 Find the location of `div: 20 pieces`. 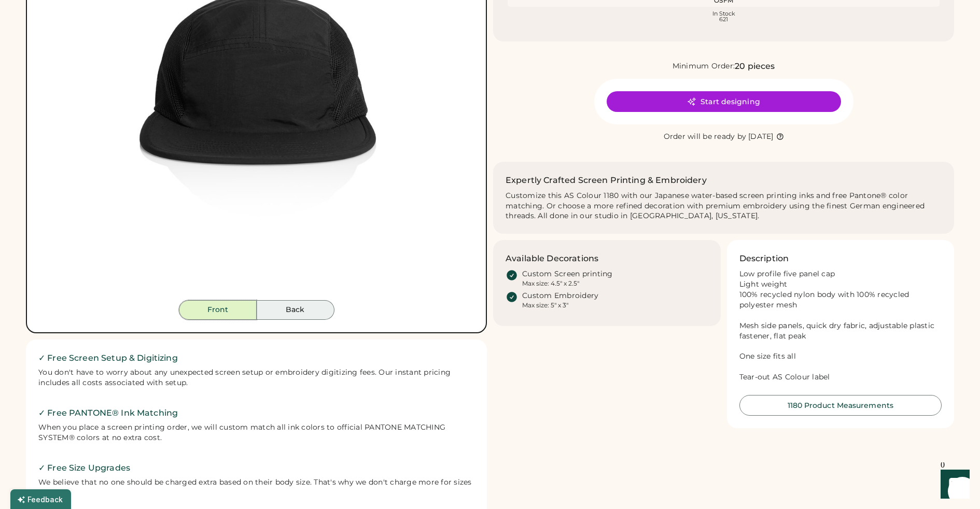

div: 20 pieces is located at coordinates (754, 67).